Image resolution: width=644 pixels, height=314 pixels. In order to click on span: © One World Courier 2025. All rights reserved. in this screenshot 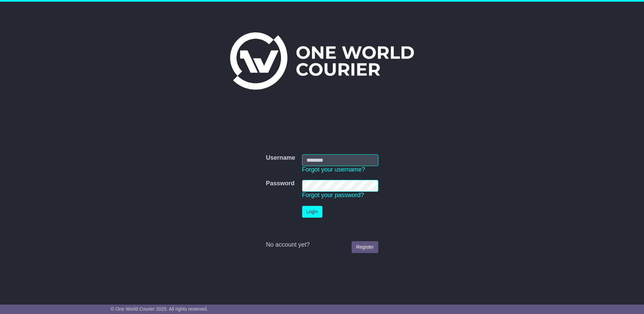, I will do `click(160, 309)`.